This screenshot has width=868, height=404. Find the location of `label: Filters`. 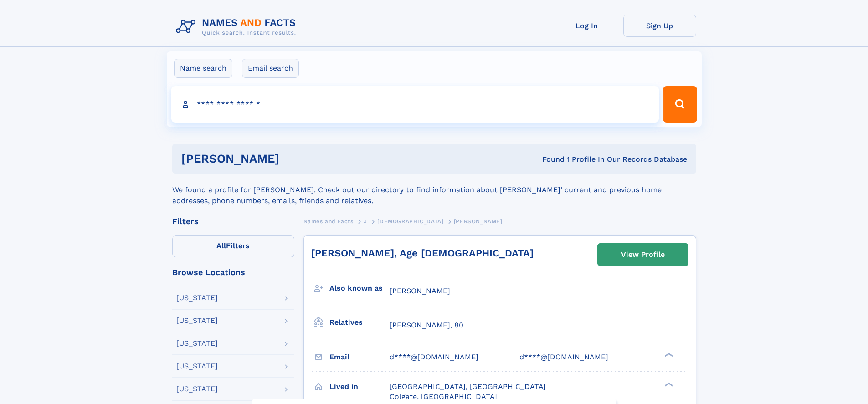

label: Filters is located at coordinates (233, 246).